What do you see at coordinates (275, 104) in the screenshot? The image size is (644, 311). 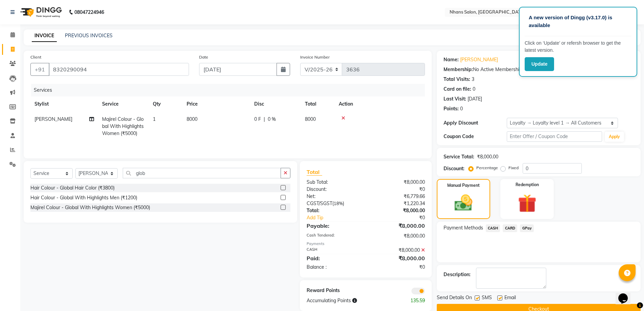 I see `th: Disc` at bounding box center [275, 104].